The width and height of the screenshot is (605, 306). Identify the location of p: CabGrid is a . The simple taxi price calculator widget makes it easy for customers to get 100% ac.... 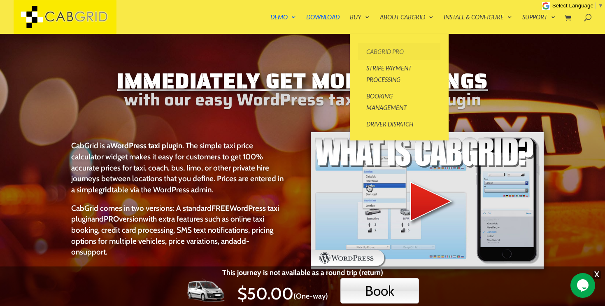
(178, 171).